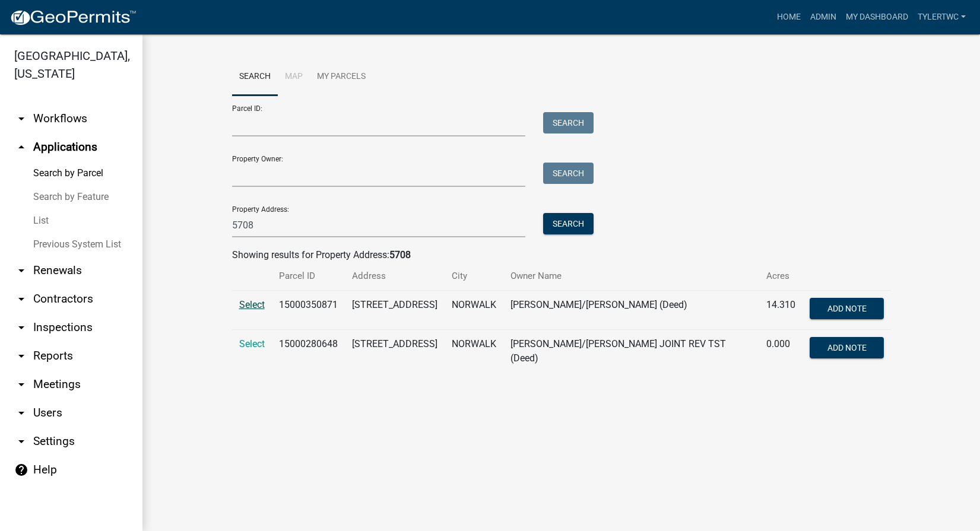  I want to click on i: arrow_drop_up, so click(21, 147).